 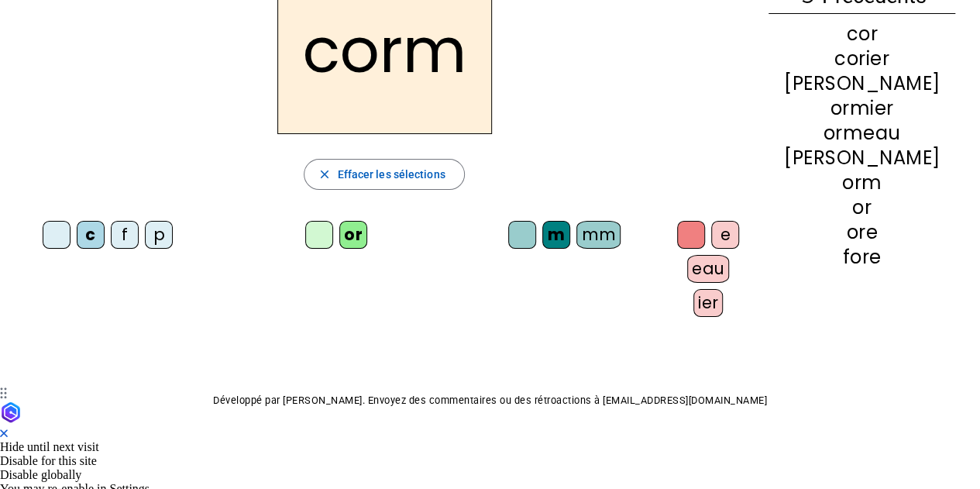 I want to click on div: corier, so click(x=861, y=59).